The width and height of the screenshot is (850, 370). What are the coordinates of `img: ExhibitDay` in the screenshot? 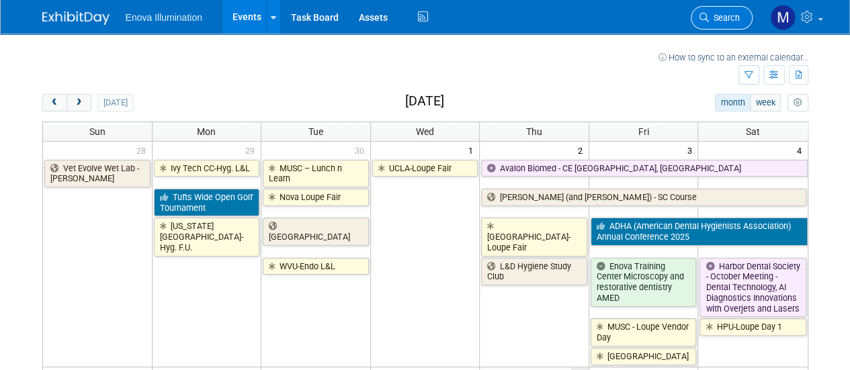 It's located at (76, 18).